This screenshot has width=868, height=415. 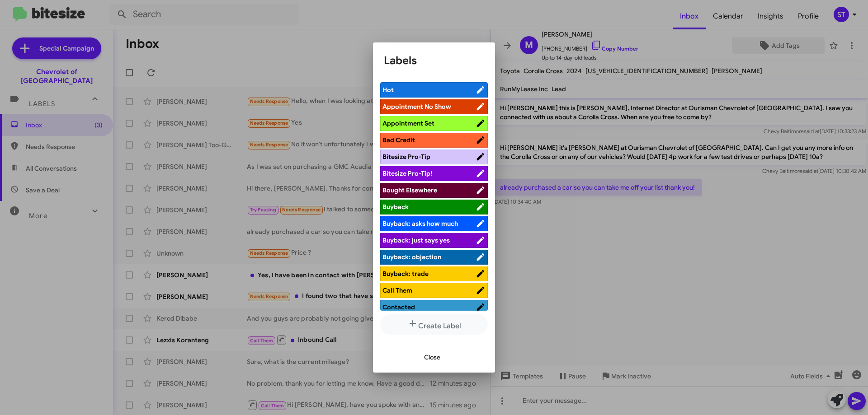 I want to click on span: Bad Credit, so click(x=398, y=140).